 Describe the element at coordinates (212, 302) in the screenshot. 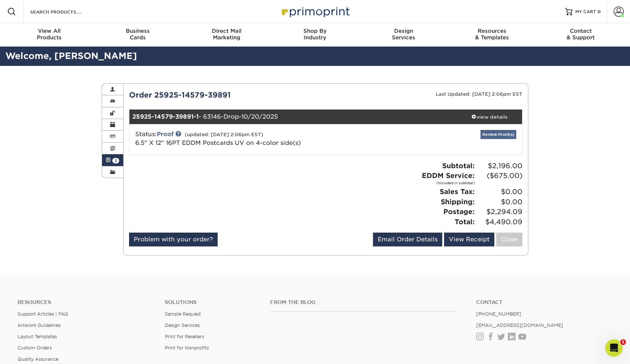

I see `h4: Solutions` at that location.